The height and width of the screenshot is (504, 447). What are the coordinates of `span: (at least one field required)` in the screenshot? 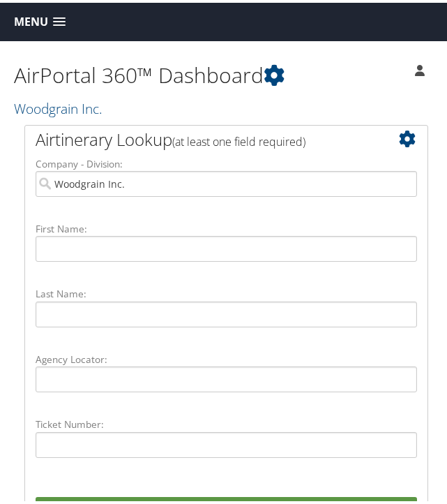 It's located at (239, 139).